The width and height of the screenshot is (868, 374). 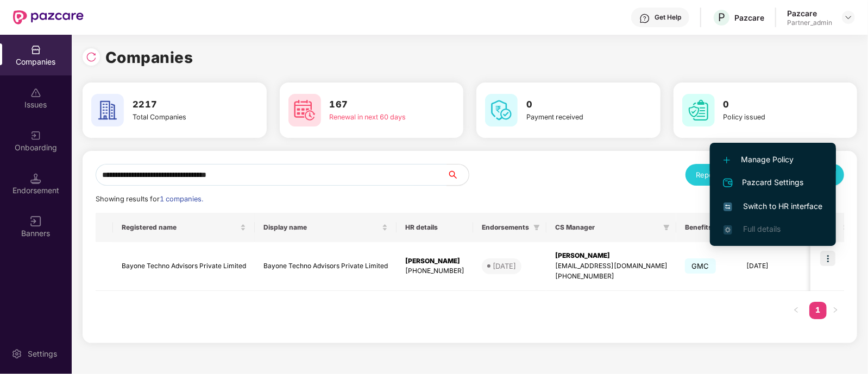 I want to click on th: HR details, so click(x=435, y=228).